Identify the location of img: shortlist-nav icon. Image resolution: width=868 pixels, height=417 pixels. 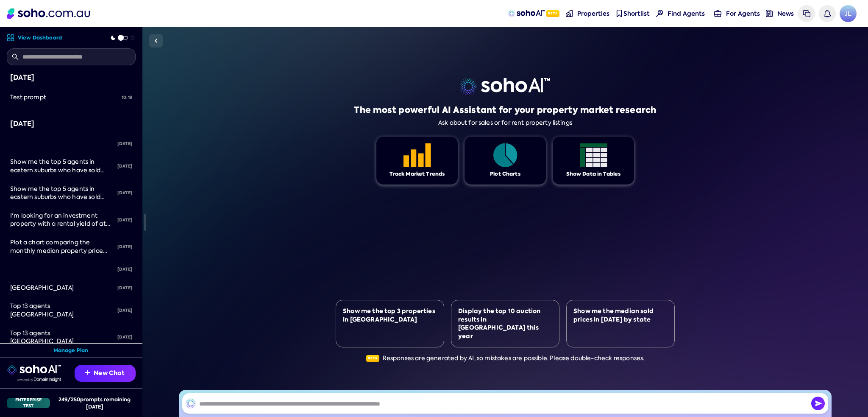
(619, 13).